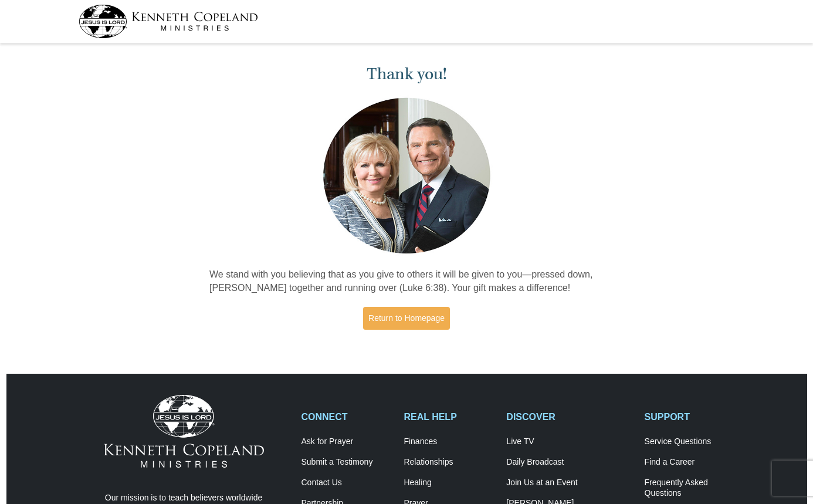 The image size is (813, 504). I want to click on h2: REAL HELP, so click(449, 417).